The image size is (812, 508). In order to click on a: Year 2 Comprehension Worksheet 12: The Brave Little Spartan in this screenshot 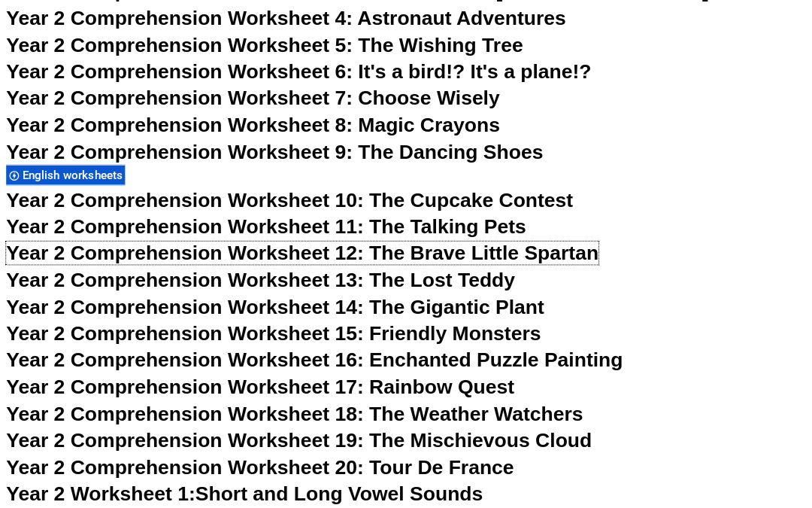, I will do `click(297, 258)`.